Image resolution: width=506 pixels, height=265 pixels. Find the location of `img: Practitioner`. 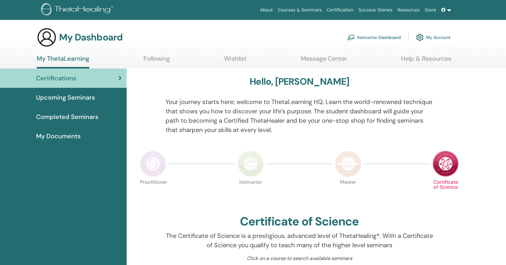

img: Practitioner is located at coordinates (153, 164).